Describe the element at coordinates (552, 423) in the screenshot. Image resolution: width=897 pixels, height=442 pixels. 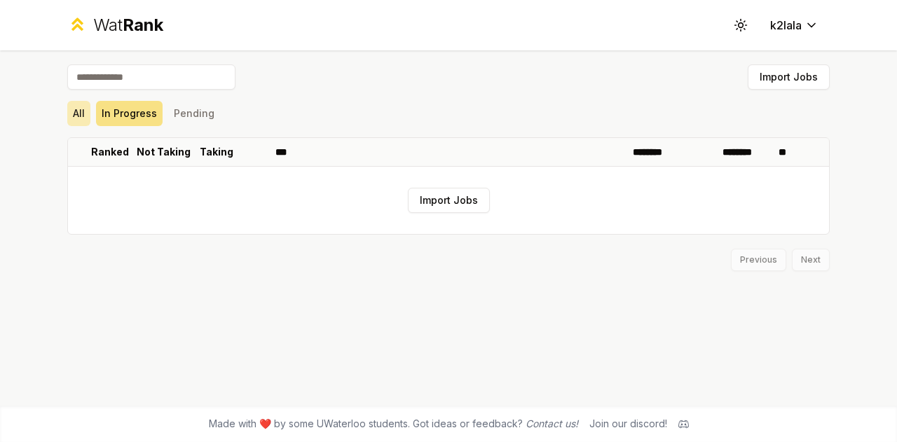
I see `a: Contact us!` at that location.